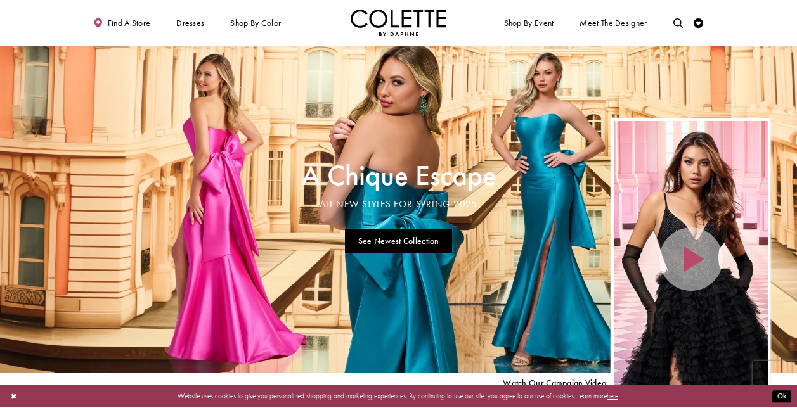 Image resolution: width=797 pixels, height=408 pixels. What do you see at coordinates (255, 23) in the screenshot?
I see `span: Shop by color` at bounding box center [255, 23].